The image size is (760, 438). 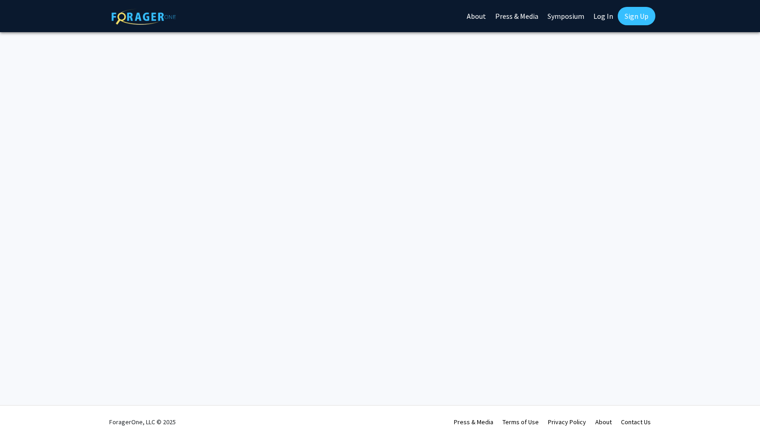 What do you see at coordinates (567, 422) in the screenshot?
I see `a: Privacy Policy` at bounding box center [567, 422].